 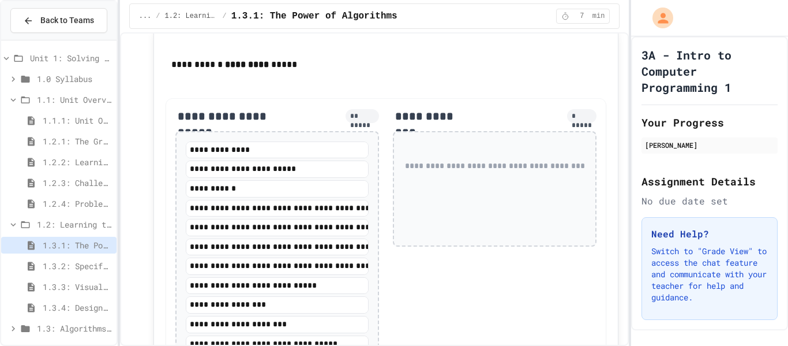 I want to click on button: Back to Teams, so click(x=59, y=20).